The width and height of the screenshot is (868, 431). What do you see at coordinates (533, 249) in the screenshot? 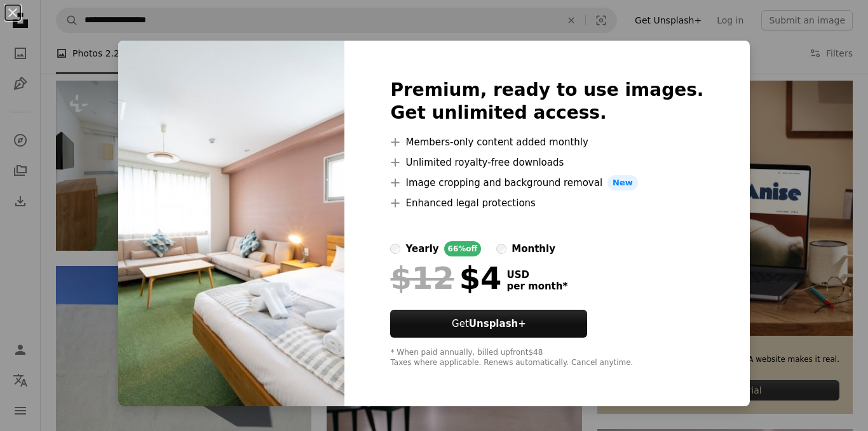
I see `div: monthly` at bounding box center [533, 249].